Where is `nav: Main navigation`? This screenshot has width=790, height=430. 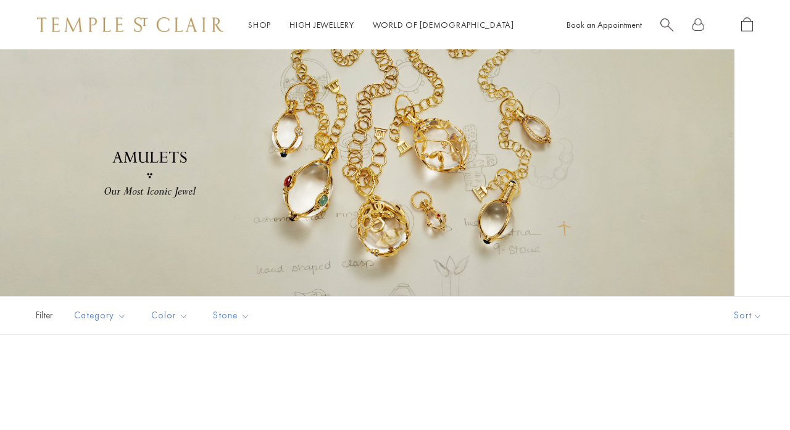 nav: Main navigation is located at coordinates (381, 25).